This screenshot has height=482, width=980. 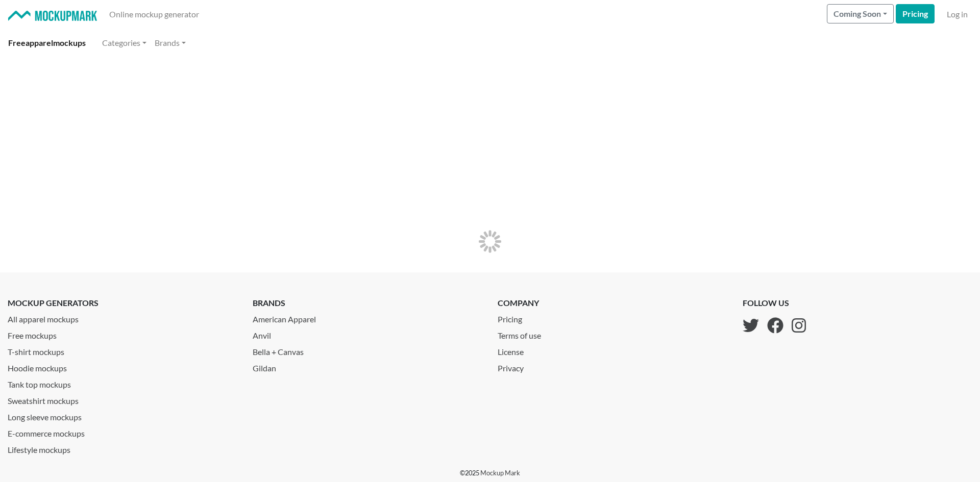 What do you see at coordinates (774, 303) in the screenshot?
I see `p: follow us` at bounding box center [774, 303].